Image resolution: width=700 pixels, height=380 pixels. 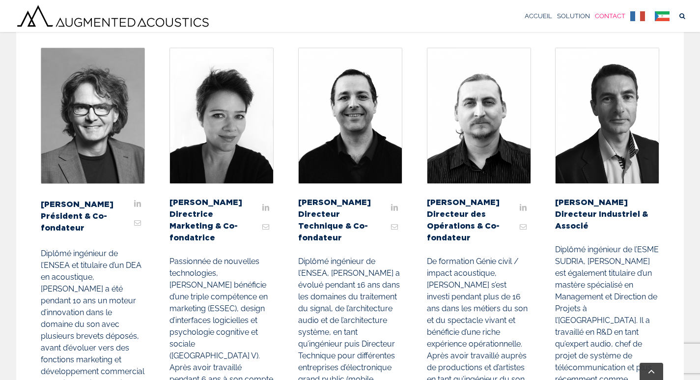 I want to click on span: ACCUEIL, so click(x=538, y=16).